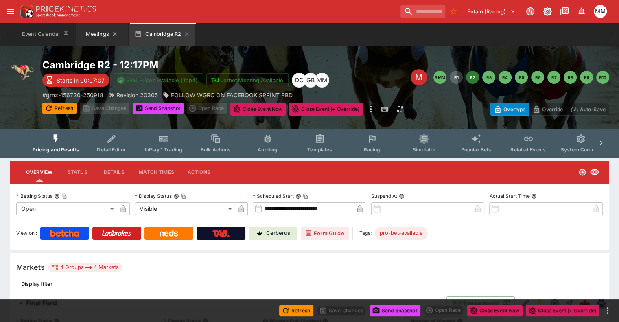 This screenshot has height=322, width=619. What do you see at coordinates (114, 172) in the screenshot?
I see `button: Details` at bounding box center [114, 172].